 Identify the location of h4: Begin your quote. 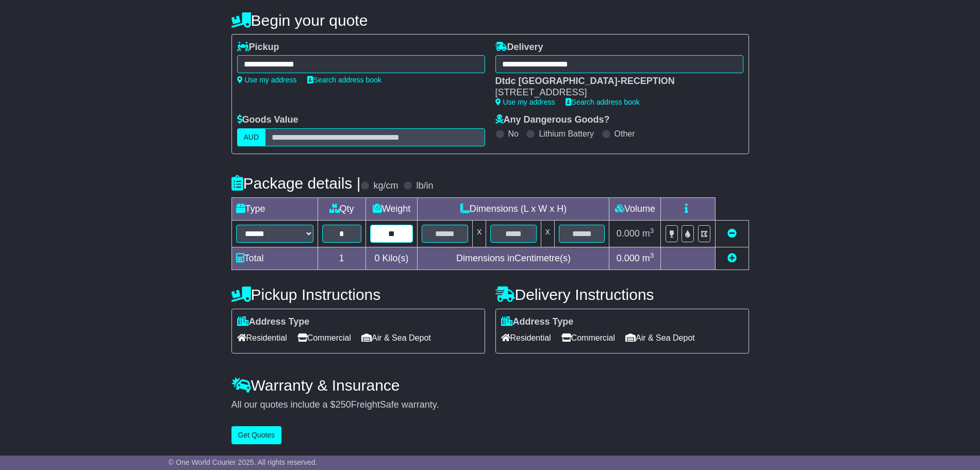
(490, 20).